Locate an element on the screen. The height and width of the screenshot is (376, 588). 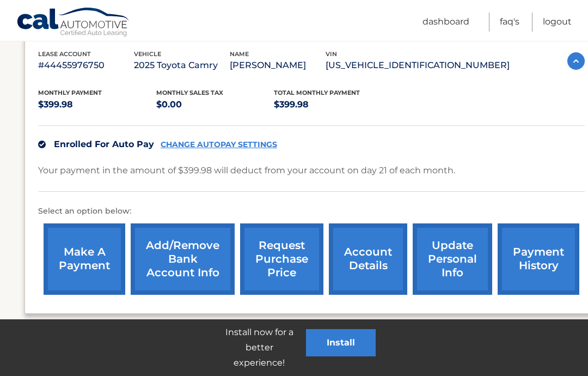
p: Your payment in the amount of $399.98 will deduct from your account on day 21 of each month. is located at coordinates (246, 171).